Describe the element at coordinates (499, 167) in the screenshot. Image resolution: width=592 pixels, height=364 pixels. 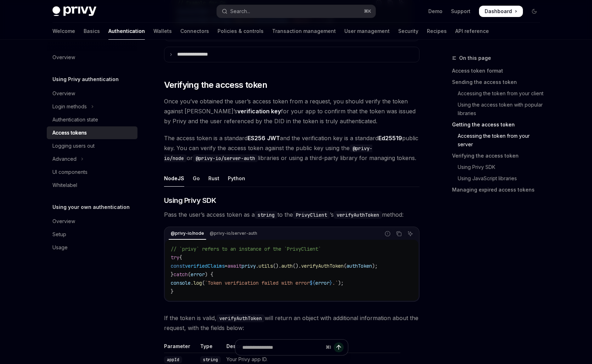
I see `a: Using Privy SDK` at that location.